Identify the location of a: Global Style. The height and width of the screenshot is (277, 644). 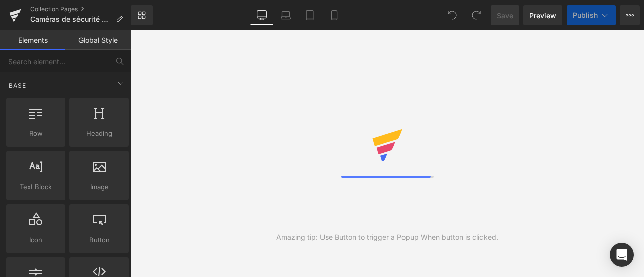
(98, 40).